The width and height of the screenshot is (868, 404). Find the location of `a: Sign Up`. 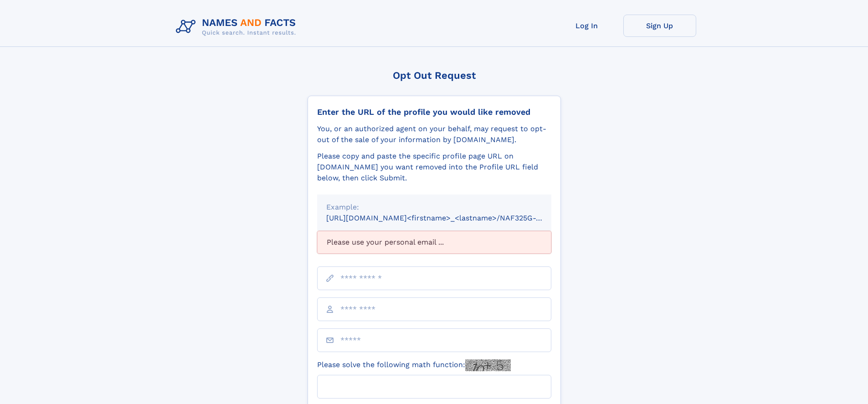

a: Sign Up is located at coordinates (659, 25).